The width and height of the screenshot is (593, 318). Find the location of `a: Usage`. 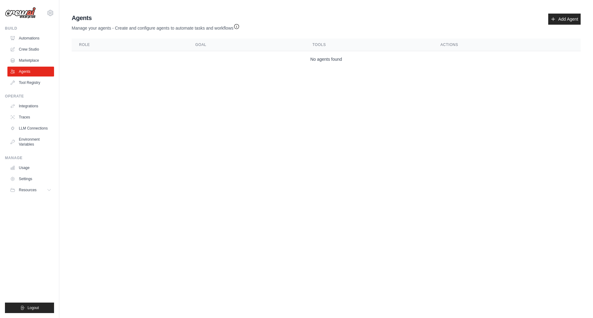

a: Usage is located at coordinates (31, 168).